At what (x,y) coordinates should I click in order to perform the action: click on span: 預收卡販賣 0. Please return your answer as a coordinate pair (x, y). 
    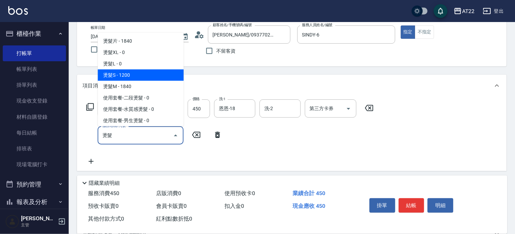
    Looking at the image, I should click on (103, 206).